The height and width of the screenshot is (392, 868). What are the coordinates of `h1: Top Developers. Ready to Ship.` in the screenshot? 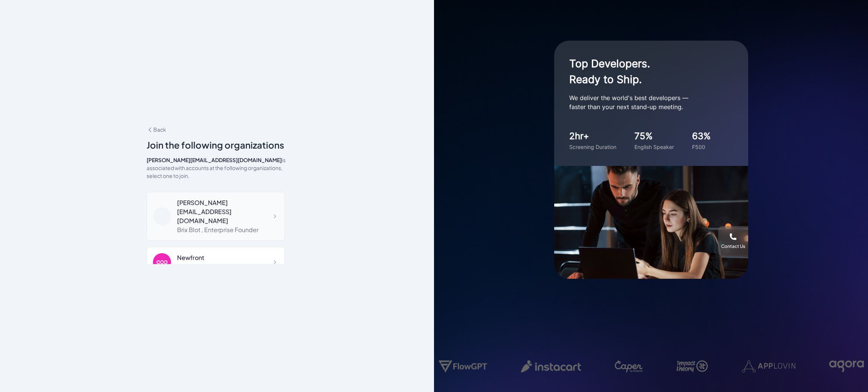 It's located at (644, 72).